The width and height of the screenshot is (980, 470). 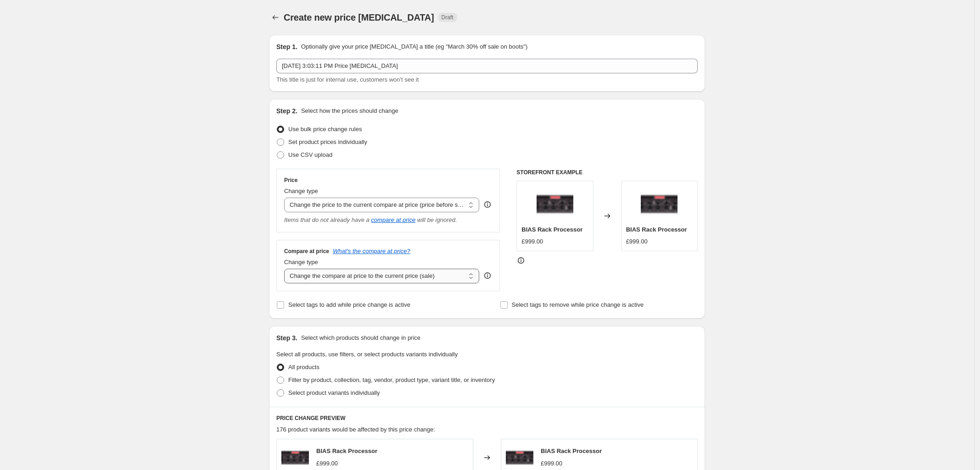 What do you see at coordinates (304, 367) in the screenshot?
I see `span: All products` at bounding box center [304, 367].